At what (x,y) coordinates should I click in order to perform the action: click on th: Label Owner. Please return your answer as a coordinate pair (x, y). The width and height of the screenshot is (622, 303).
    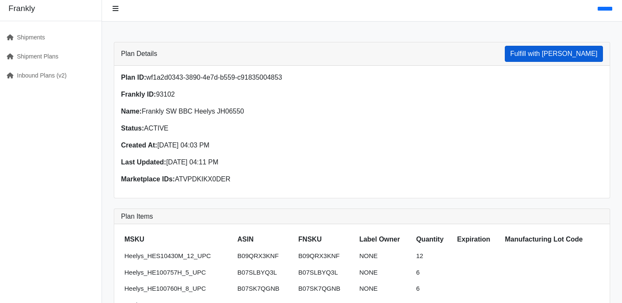
    Looking at the image, I should click on (384, 239).